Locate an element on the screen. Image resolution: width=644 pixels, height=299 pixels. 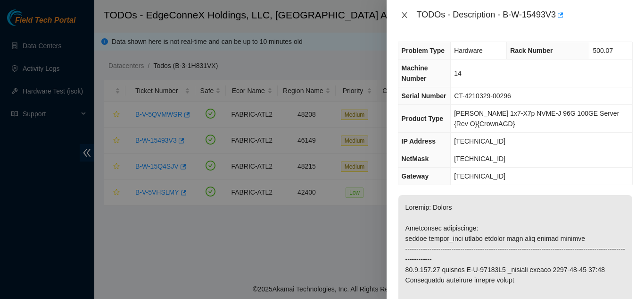
button: Close is located at coordinates (405, 15).